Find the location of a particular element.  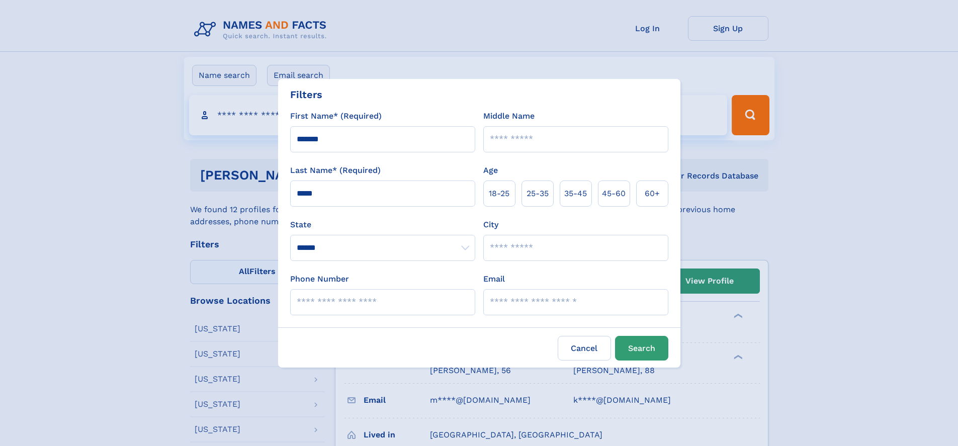

label: Phone Number is located at coordinates (319, 279).